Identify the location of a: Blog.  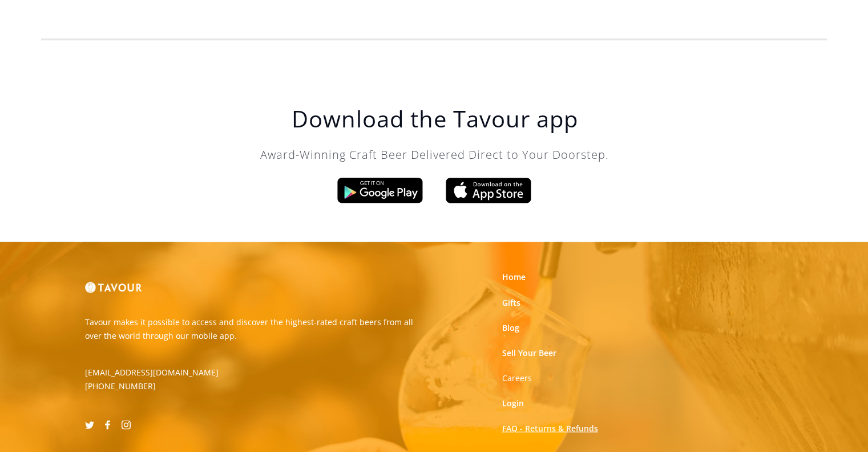
(511, 327).